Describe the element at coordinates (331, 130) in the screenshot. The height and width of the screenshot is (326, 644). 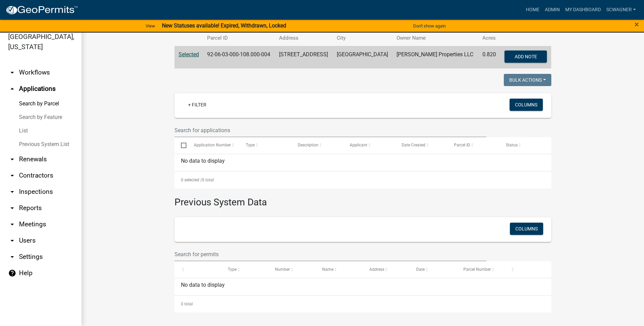
I see `input: Search for applications` at that location.